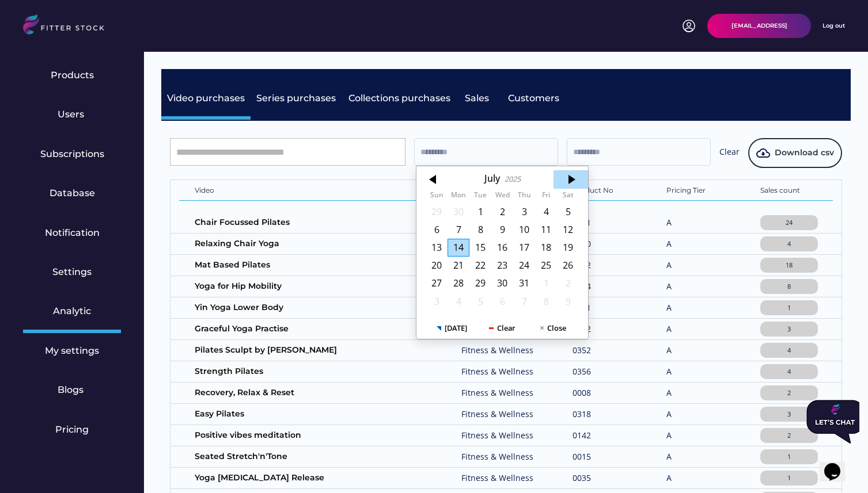 This screenshot has height=493, width=868. I want to click on div: 0318, so click(601, 414).